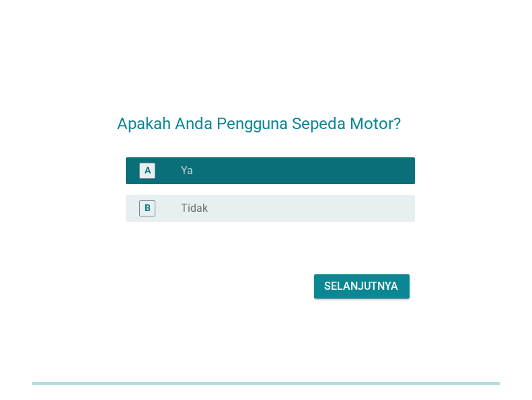 The height and width of the screenshot is (400, 532). What do you see at coordinates (362, 287) in the screenshot?
I see `button: Selanjutnya` at bounding box center [362, 287].